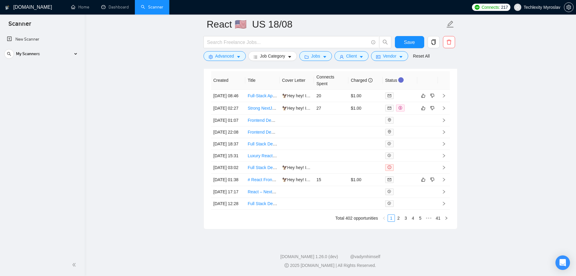  I want to click on th: Created, so click(228, 80).